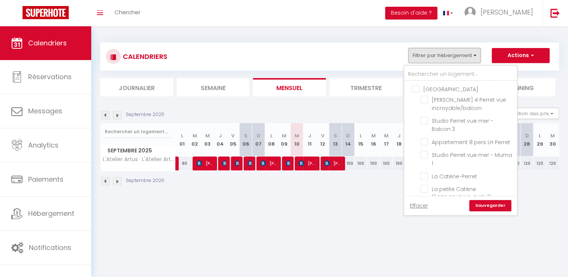  What do you see at coordinates (17, 14) in the screenshot?
I see `button: Ouvrir le widget de chat LiveChat` at bounding box center [17, 14].